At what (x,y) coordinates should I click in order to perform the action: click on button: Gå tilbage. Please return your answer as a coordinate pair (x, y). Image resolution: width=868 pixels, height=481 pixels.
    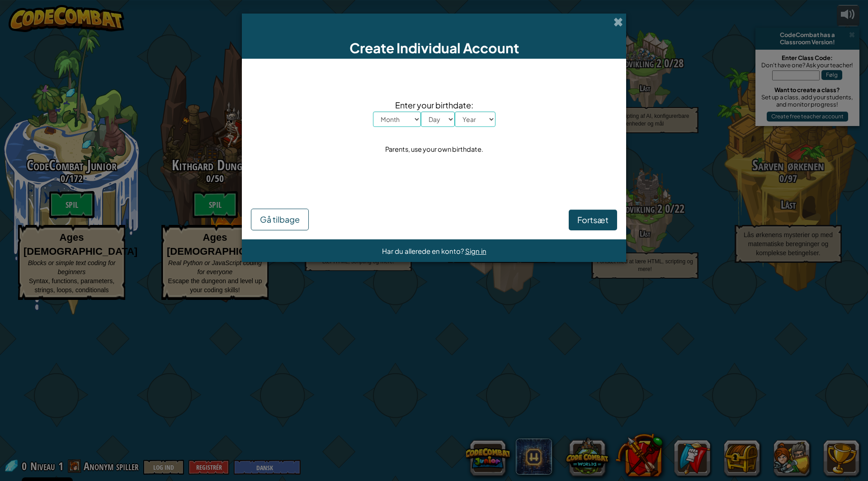
    Looking at the image, I should click on (279, 220).